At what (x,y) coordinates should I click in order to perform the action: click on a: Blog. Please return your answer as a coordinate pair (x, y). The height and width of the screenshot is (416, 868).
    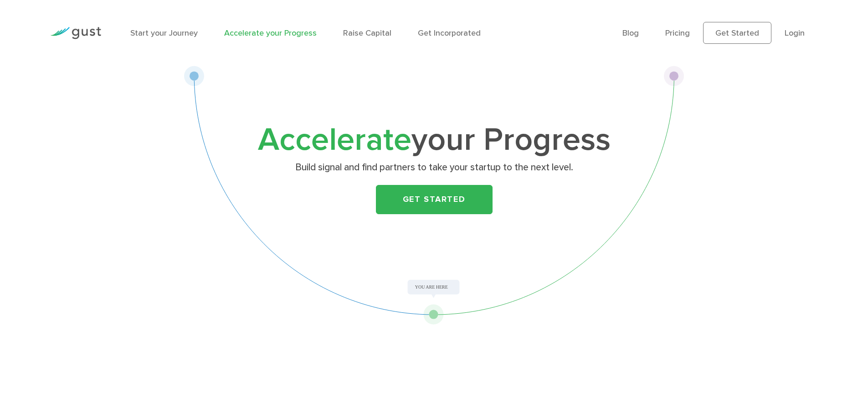
    Looking at the image, I should click on (631, 33).